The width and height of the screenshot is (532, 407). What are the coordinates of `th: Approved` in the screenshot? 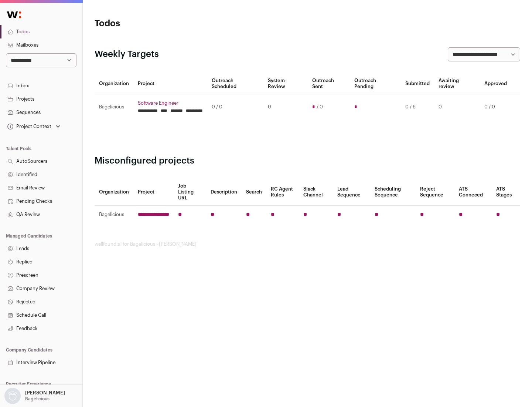 It's located at (496, 83).